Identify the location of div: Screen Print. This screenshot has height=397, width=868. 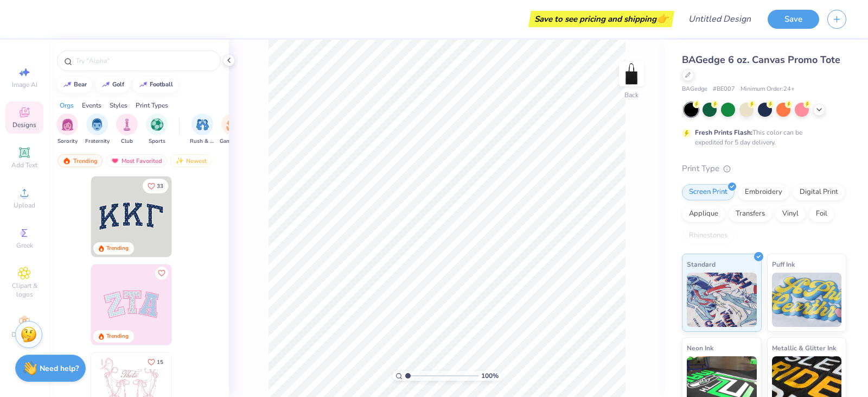
(708, 192).